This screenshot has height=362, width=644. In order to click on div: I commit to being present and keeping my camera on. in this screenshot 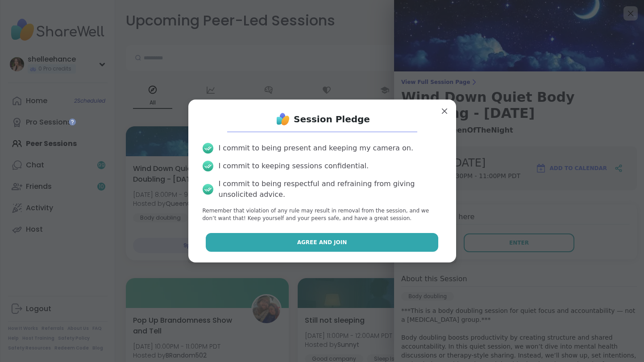, I will do `click(316, 148)`.